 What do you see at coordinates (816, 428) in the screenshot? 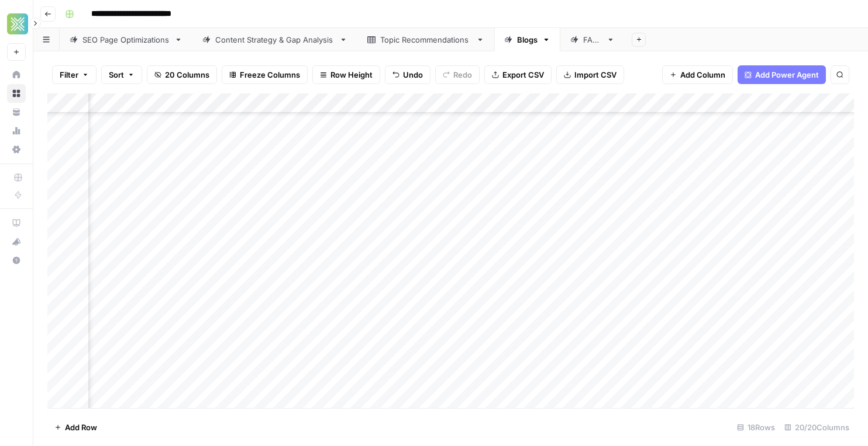
I see `div: 20/20 Columns` at bounding box center [816, 428].